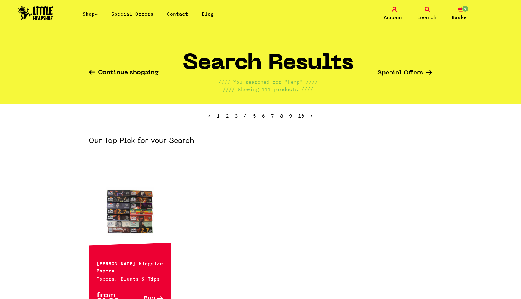  Describe the element at coordinates (254, 116) in the screenshot. I see `a: 5` at that location.